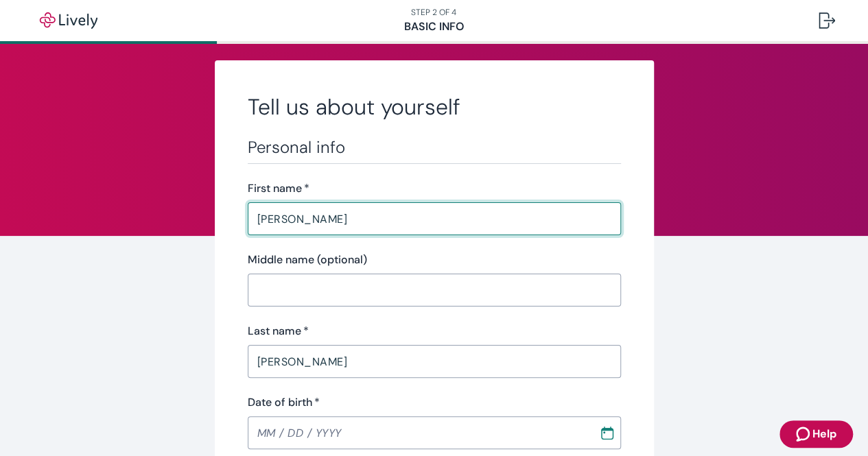 The width and height of the screenshot is (868, 456). Describe the element at coordinates (434, 147) in the screenshot. I see `h3: Personal info` at that location.